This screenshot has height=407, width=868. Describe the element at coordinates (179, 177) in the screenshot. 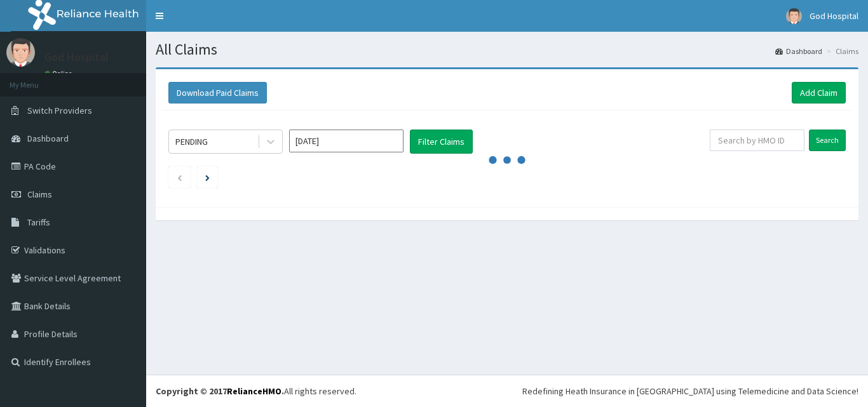

I see `a: Previous page` at that location.